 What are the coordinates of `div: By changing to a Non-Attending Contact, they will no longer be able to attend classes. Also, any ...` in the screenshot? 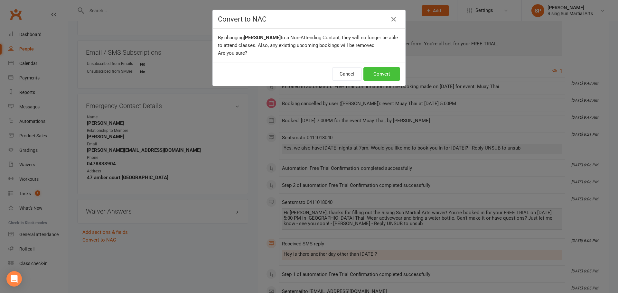 It's located at (309, 45).